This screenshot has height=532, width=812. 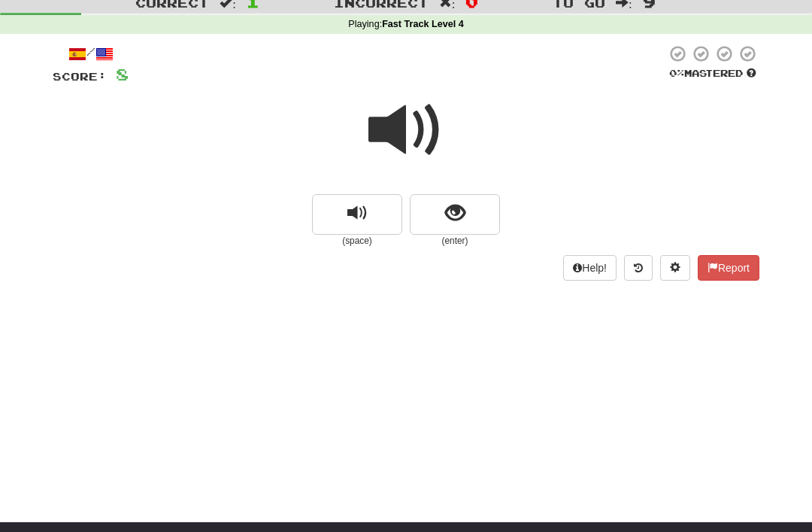 I want to click on button: Help!, so click(x=590, y=268).